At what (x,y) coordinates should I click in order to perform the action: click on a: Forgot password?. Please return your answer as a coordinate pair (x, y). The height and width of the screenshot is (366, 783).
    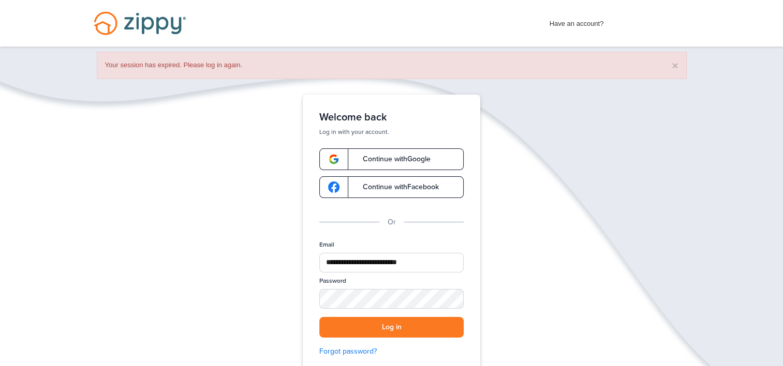
    Looking at the image, I should click on (391, 352).